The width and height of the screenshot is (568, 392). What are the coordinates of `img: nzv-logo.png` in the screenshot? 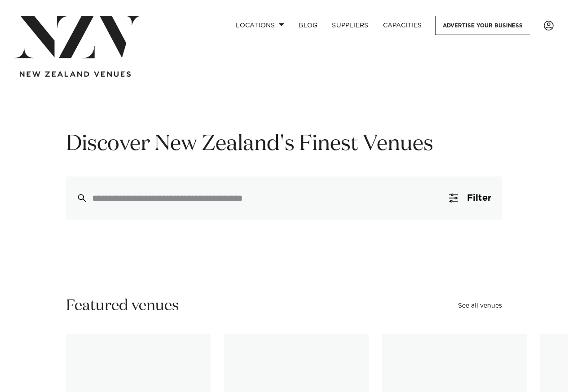 It's located at (77, 37).